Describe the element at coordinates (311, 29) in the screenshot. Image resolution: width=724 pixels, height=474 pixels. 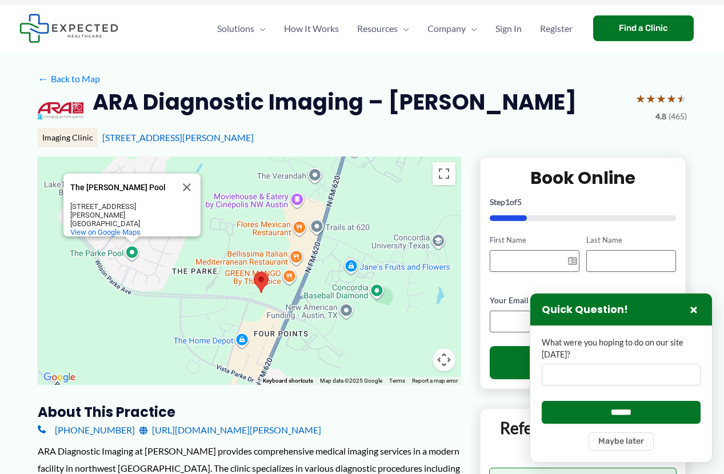
I see `span: How It Works` at that location.